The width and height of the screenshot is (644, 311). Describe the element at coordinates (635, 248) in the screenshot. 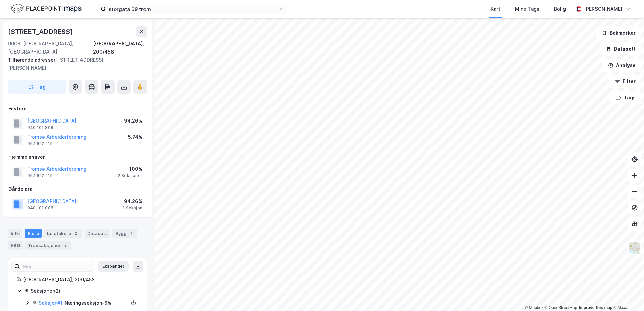

I see `img: Z` at that location.